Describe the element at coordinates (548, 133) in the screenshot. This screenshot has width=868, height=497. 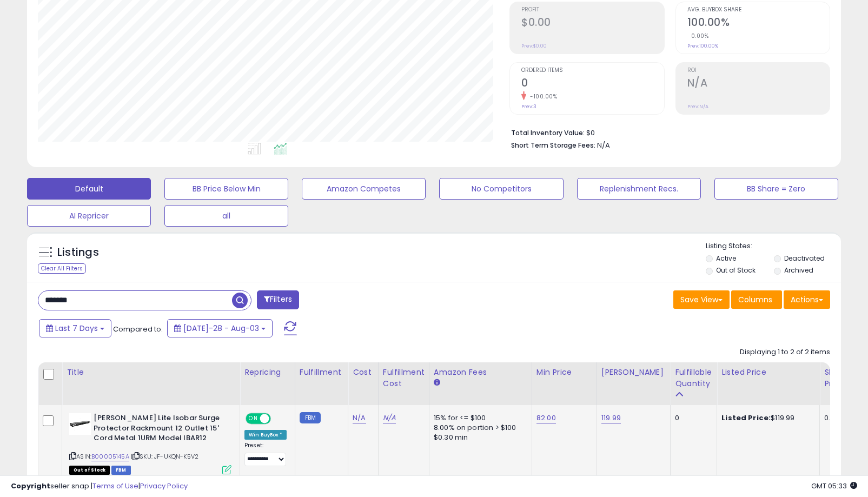
I see `b: Total Inventory Value:` at that location.